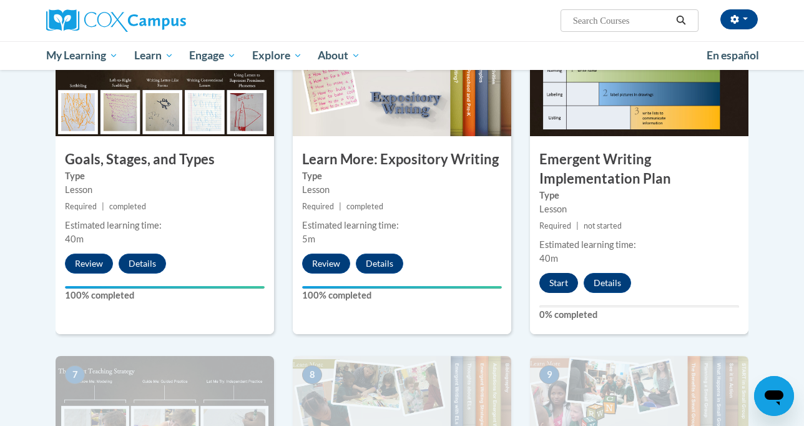 The image size is (804, 426). I want to click on div: Main menu, so click(402, 56).